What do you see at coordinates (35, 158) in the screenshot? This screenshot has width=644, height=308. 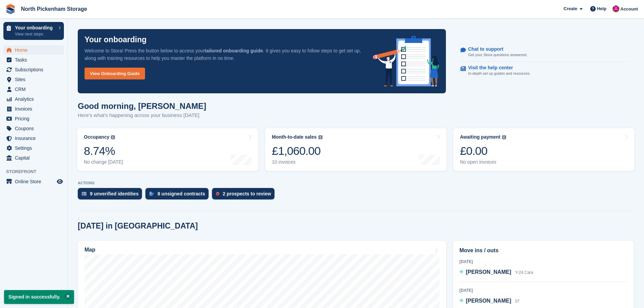 I see `span: Capital` at bounding box center [35, 158].